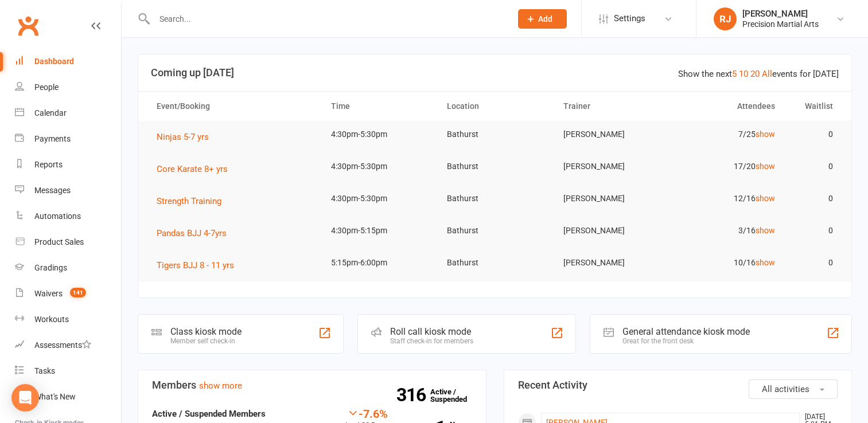 The image size is (868, 423). Describe the element at coordinates (51, 113) in the screenshot. I see `div: Calendar` at that location.